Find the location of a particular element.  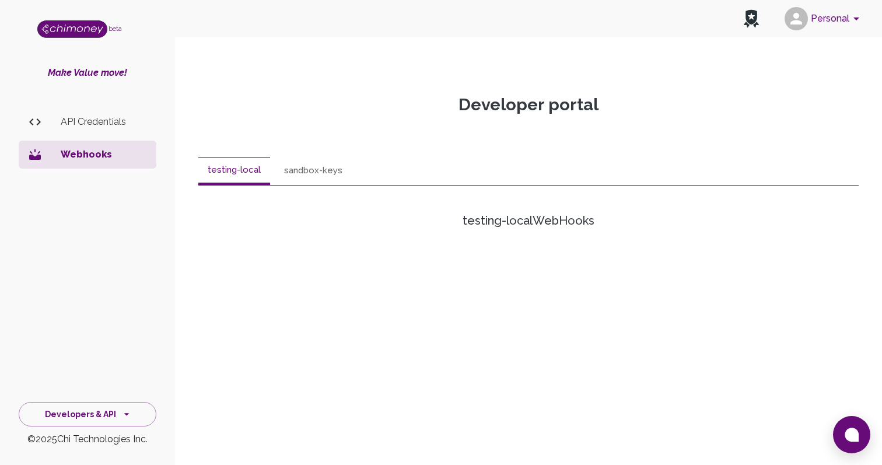

span: beta is located at coordinates (115, 29).